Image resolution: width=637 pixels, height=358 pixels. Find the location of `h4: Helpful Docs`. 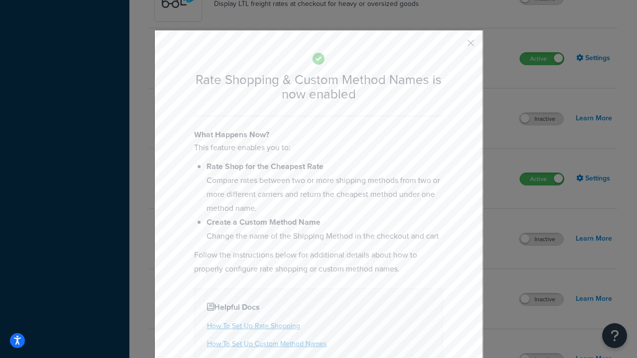

h4: Helpful Docs is located at coordinates (319, 308).